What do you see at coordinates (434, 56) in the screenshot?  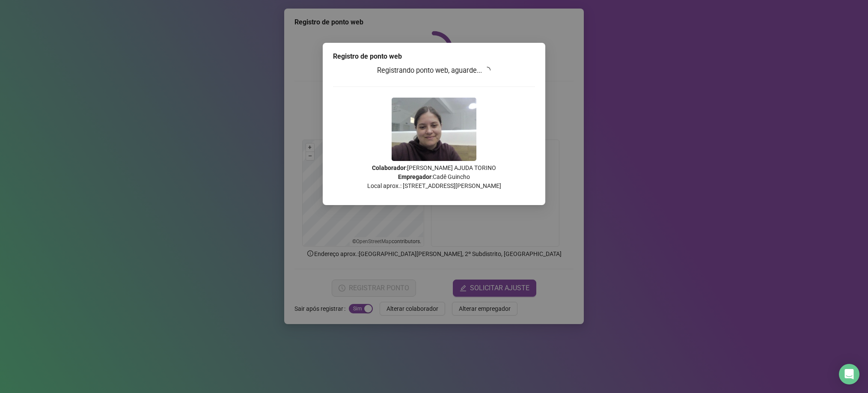 I see `div: Registro de ponto web` at bounding box center [434, 56].